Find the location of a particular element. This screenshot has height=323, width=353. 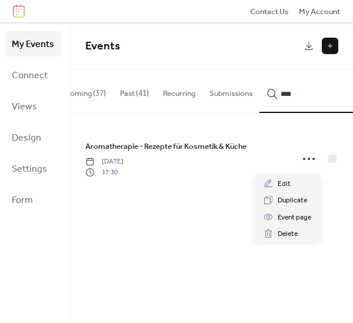

span: Duplicate is located at coordinates (292, 201).